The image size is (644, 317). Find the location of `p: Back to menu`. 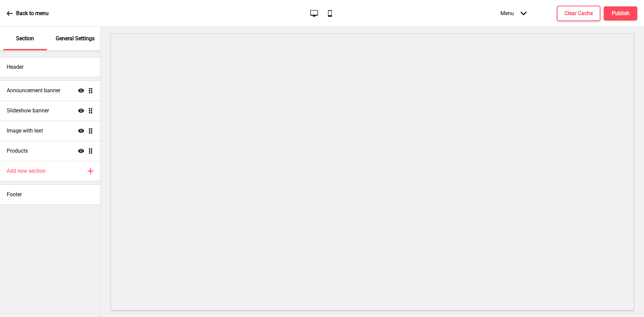

p: Back to menu is located at coordinates (32, 13).